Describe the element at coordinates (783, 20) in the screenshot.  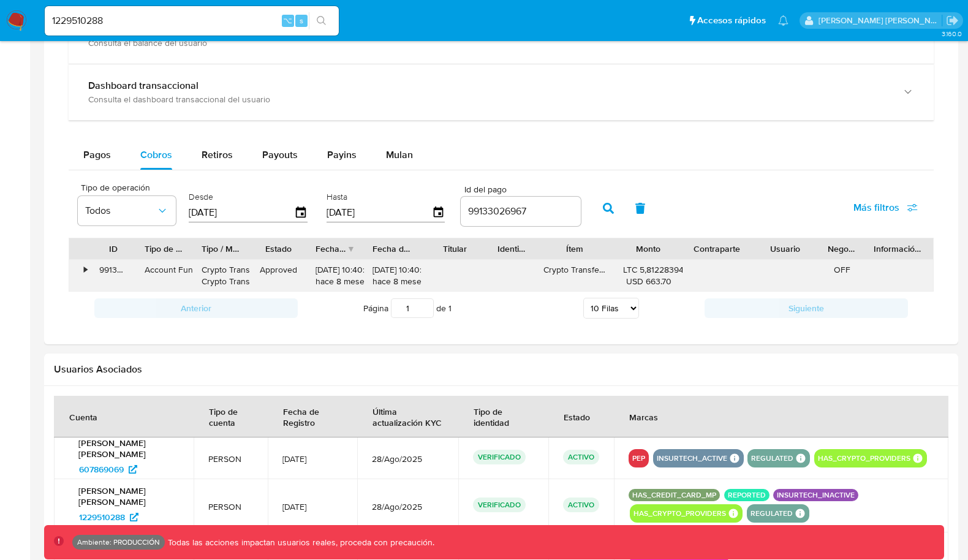
I see `a: Notificaciones` at that location.